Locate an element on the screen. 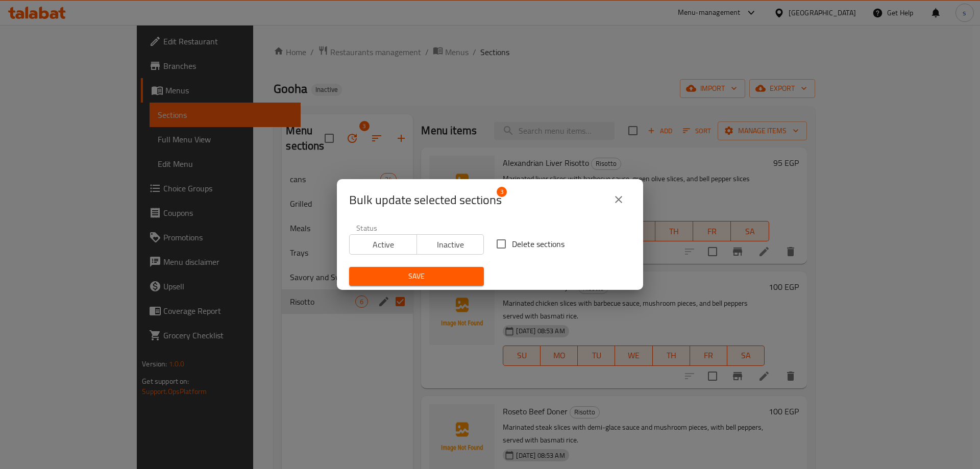 The height and width of the screenshot is (469, 980). span: Selected section count is located at coordinates (425, 200).